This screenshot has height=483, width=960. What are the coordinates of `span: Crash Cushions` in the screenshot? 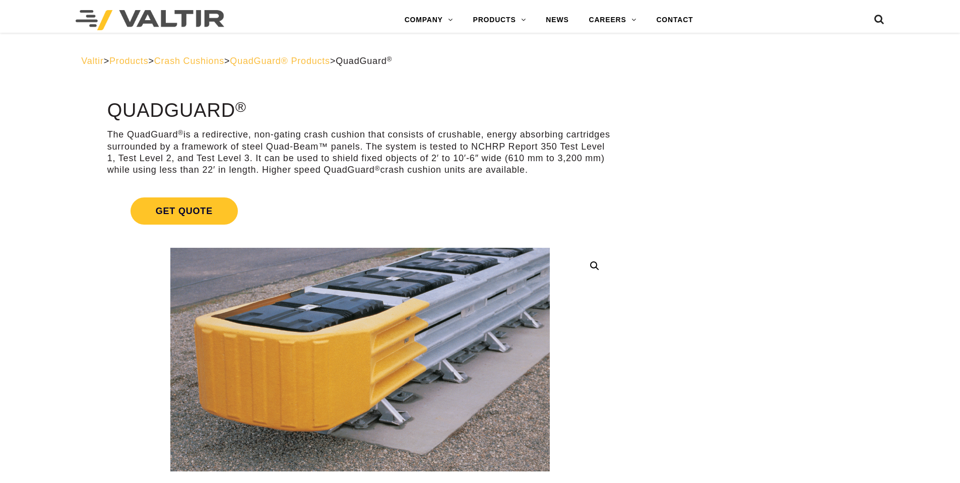 It's located at (189, 61).